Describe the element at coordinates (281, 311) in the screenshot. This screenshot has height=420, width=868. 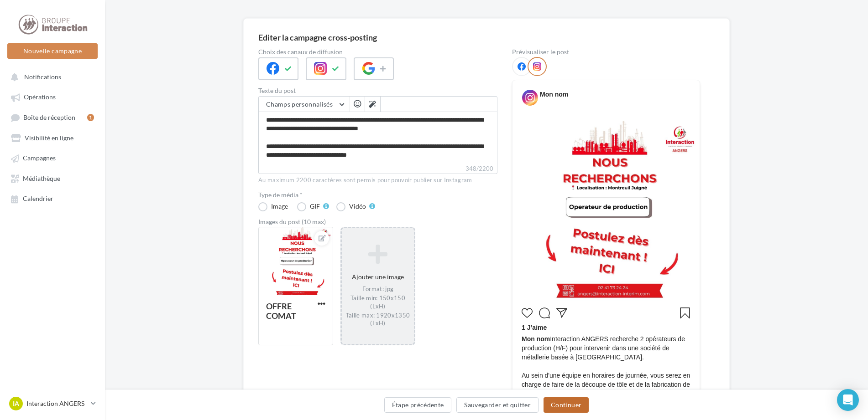
I see `div: OFFRE COMAT` at that location.